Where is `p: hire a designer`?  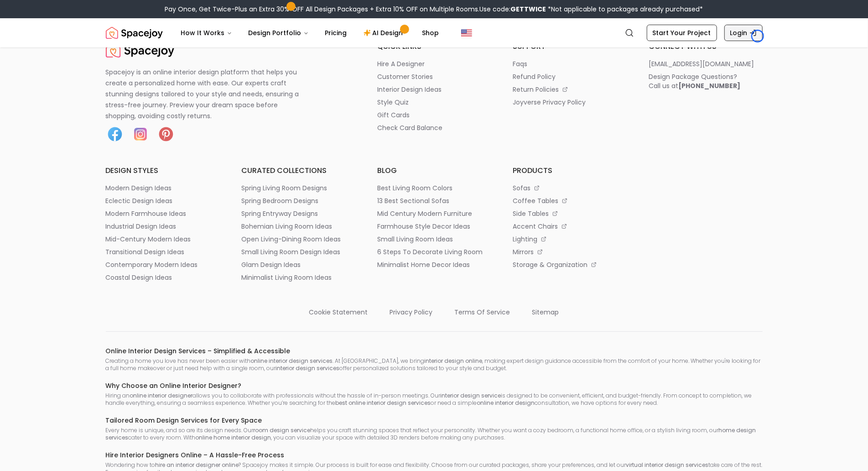 p: hire a designer is located at coordinates (401, 64).